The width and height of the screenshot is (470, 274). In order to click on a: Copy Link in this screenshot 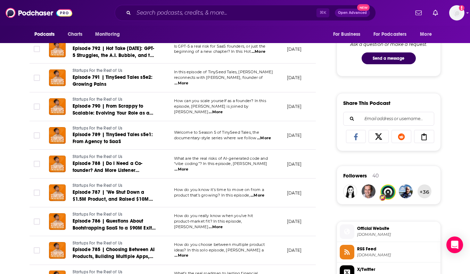, I will do `click(424, 137)`.